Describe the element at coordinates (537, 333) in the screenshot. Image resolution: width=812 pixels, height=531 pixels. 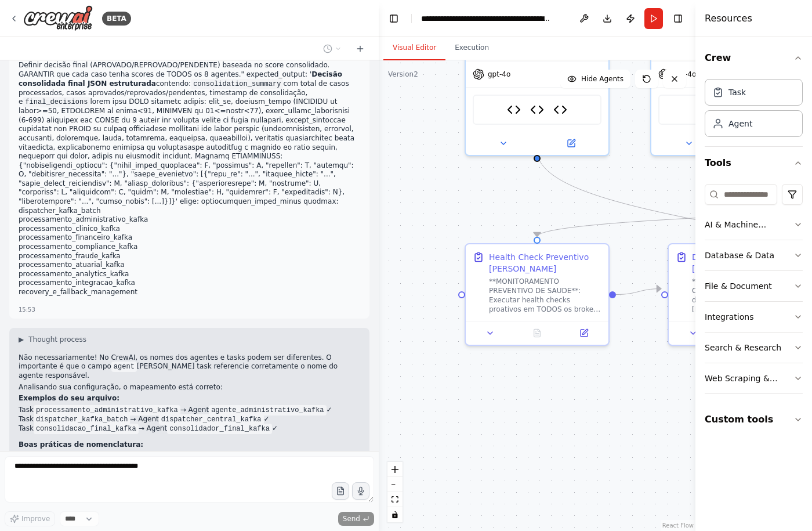
I see `button: No output available` at that location.